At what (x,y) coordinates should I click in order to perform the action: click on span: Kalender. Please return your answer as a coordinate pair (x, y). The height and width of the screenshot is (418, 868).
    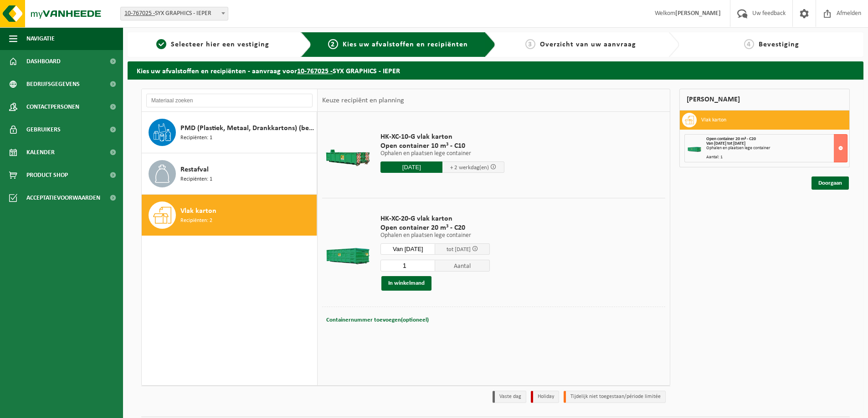
    Looking at the image, I should click on (40, 153).